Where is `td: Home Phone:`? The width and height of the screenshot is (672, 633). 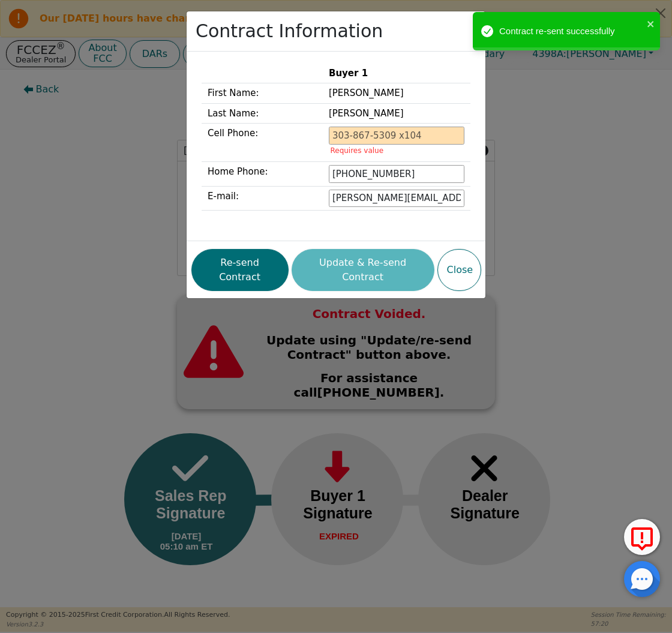
td: Home Phone: is located at coordinates (262, 174).